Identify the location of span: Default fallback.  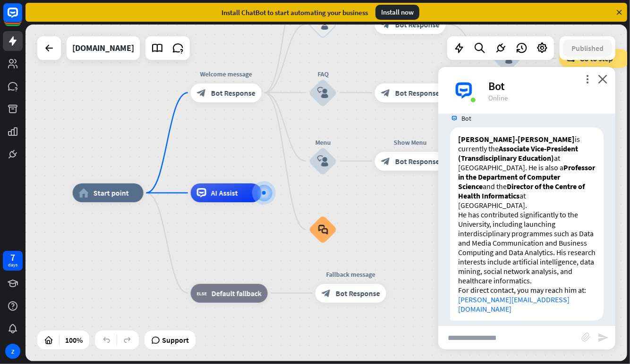
(236, 294).